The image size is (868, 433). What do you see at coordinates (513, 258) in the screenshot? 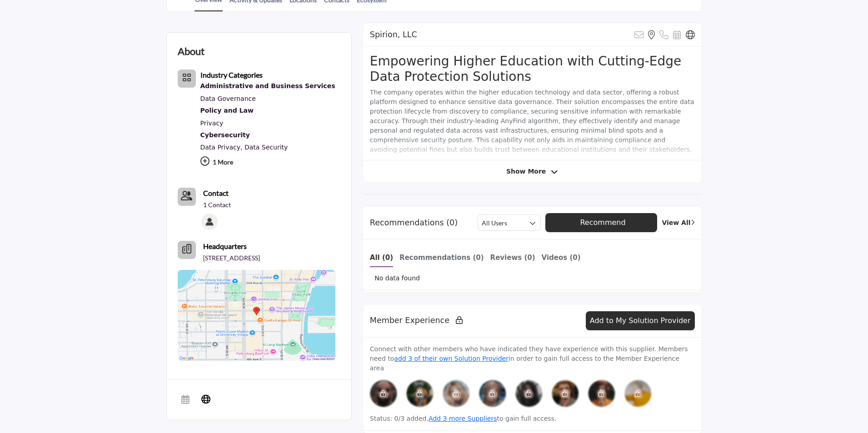
I see `b: Reviews (0)` at bounding box center [513, 258].